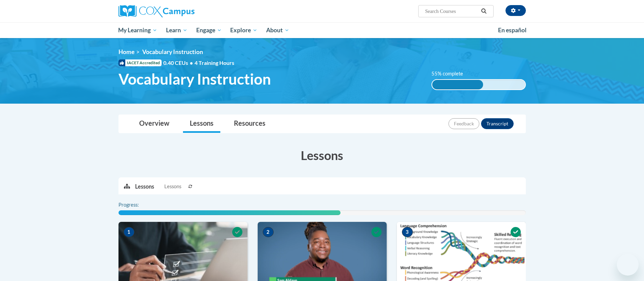 This screenshot has height=281, width=644. What do you see at coordinates (177, 30) in the screenshot?
I see `a: Learn` at bounding box center [177, 30].